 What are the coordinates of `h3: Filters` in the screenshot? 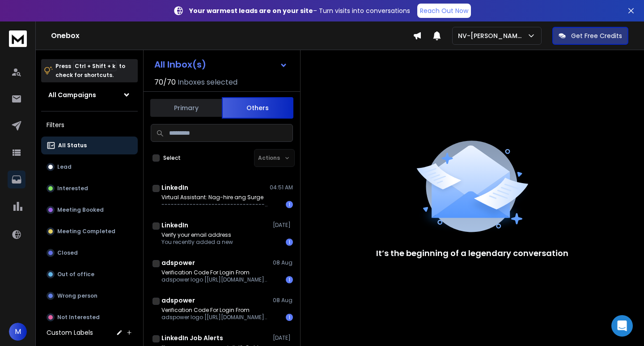 It's located at (90, 125).